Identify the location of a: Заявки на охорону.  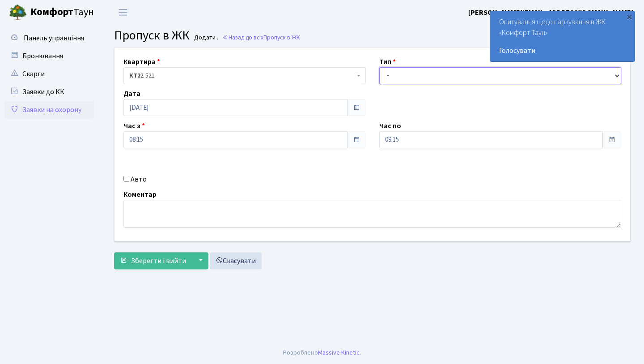
(49, 109).